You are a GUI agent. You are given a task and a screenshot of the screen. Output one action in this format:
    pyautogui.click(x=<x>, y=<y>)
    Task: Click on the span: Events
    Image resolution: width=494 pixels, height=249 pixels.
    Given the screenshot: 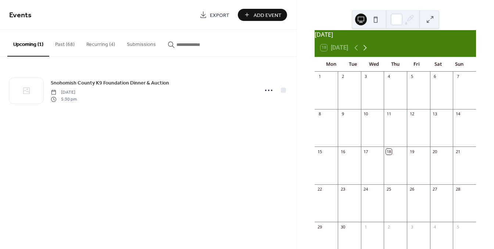 What is the action you would take?
    pyautogui.click(x=20, y=15)
    